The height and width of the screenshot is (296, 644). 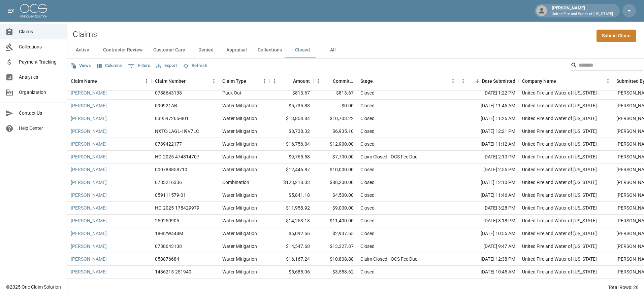 I want to click on div: $8,738.32, so click(x=291, y=132).